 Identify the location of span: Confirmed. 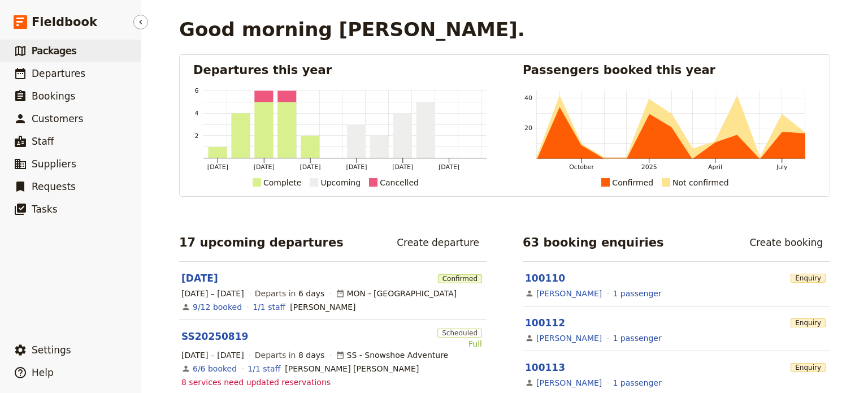
(460, 279).